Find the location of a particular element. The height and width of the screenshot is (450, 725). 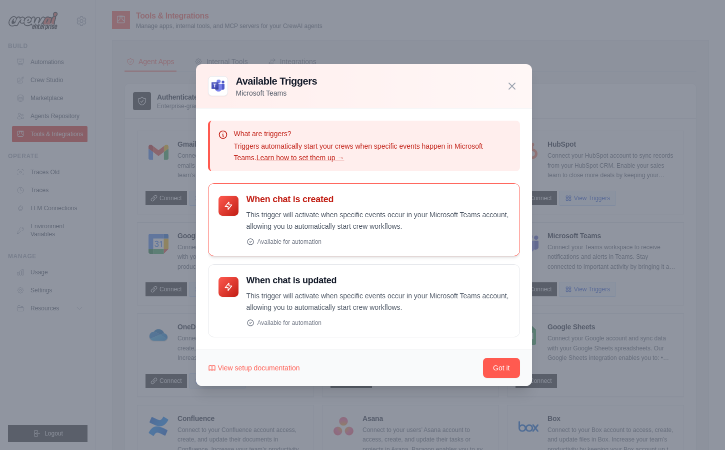

span: View setup documentation is located at coordinates (259, 368).